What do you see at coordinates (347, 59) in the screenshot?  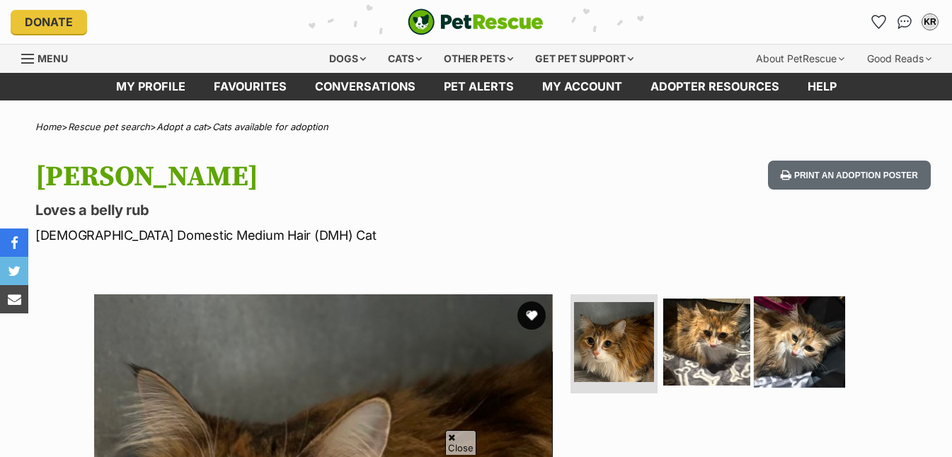 I see `div: Dogs` at bounding box center [347, 59].